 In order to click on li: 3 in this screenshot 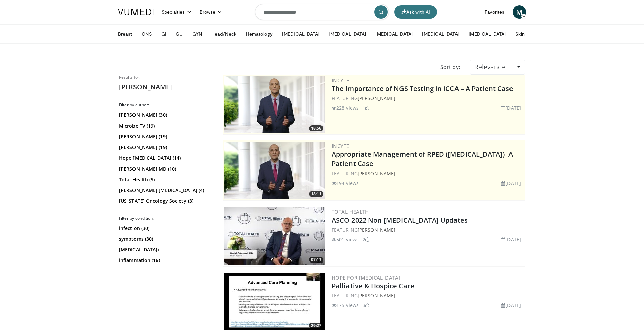, I will do `click(366, 305)`.